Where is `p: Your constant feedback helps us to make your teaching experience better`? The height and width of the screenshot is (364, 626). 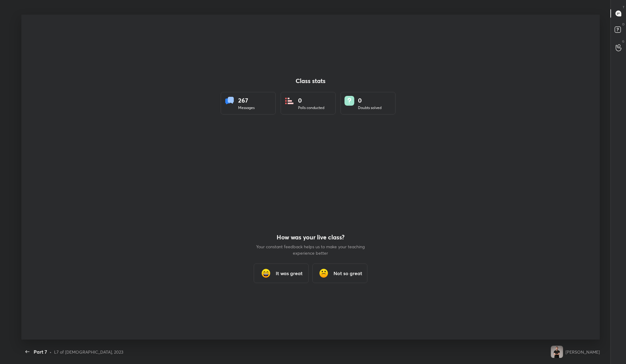 p: Your constant feedback helps us to make your teaching experience better is located at coordinates (311, 250).